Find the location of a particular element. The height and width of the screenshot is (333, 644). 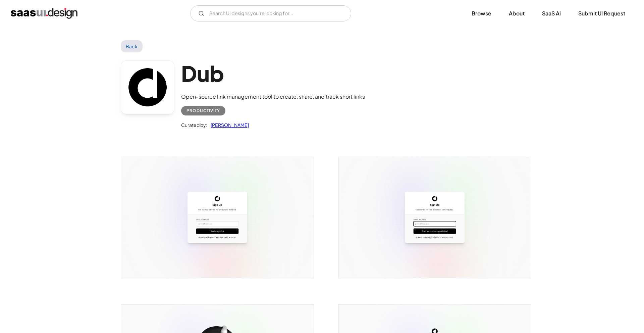

a: Browse is located at coordinates (481, 14).